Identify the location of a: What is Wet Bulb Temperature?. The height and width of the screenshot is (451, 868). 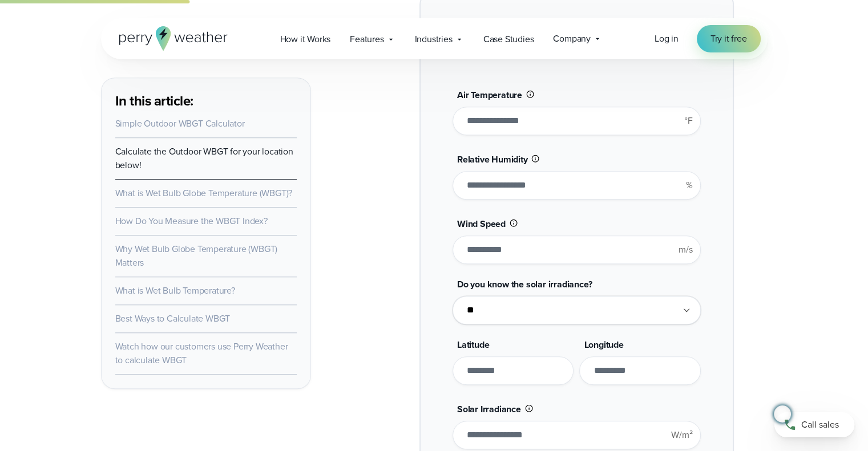
(175, 290).